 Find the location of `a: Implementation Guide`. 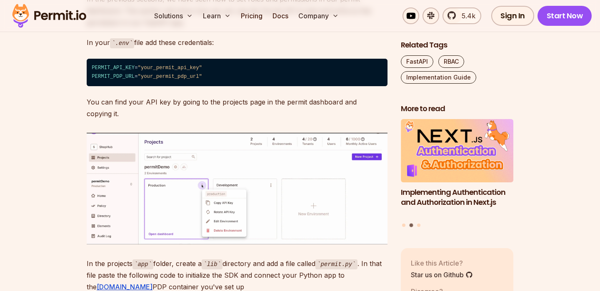

a: Implementation Guide is located at coordinates (439, 78).